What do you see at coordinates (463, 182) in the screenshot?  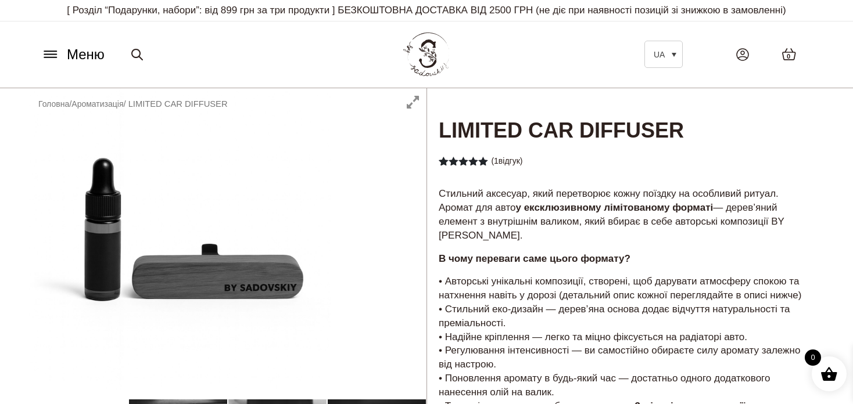 I see `span: Рейтинг з 5 на основі опитування покупця` at bounding box center [463, 182].